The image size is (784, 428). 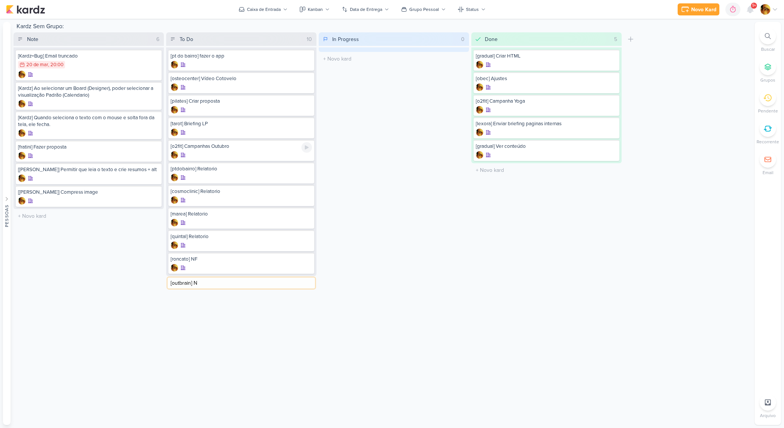 What do you see at coordinates (768, 111) in the screenshot?
I see `p: Pendente` at bounding box center [768, 111].